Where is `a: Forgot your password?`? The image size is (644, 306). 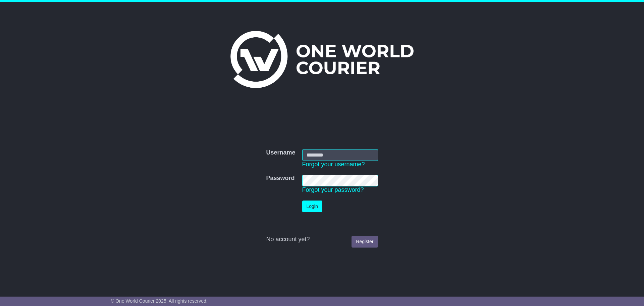 a: Forgot your password? is located at coordinates (333, 190).